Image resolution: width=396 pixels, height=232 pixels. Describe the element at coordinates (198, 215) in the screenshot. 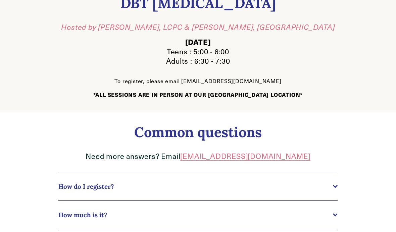

I see `button: How much is it?` at that location.